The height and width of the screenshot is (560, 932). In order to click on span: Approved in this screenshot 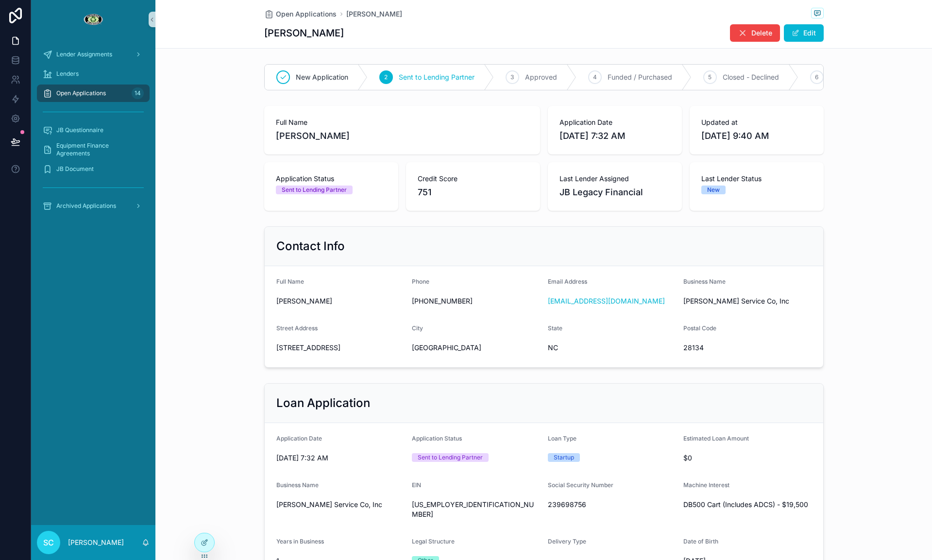, I will do `click(541, 77)`.